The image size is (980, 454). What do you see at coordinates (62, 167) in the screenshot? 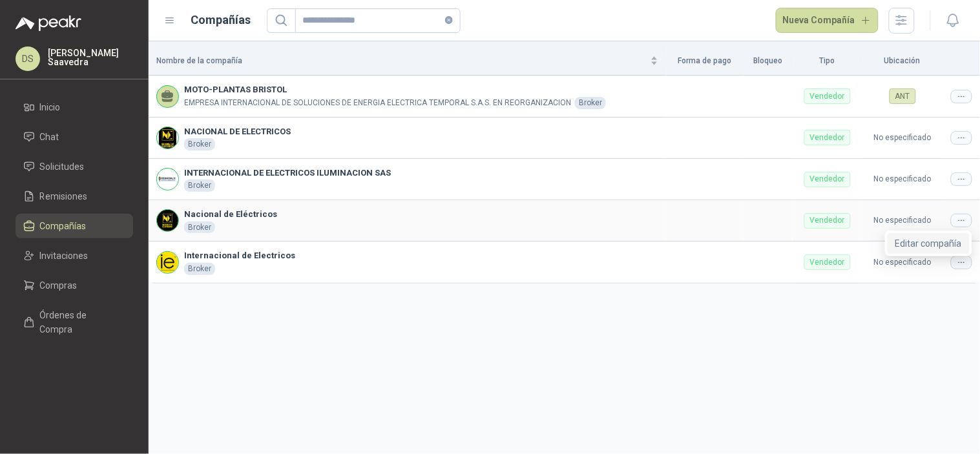
I see `span: Solicitudes` at bounding box center [62, 167].